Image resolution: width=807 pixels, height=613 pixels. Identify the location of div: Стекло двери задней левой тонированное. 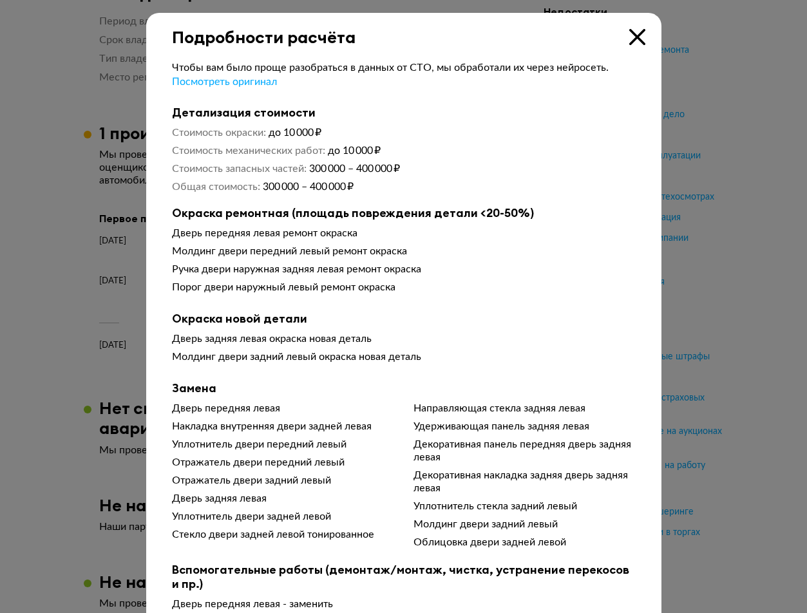
(283, 534).